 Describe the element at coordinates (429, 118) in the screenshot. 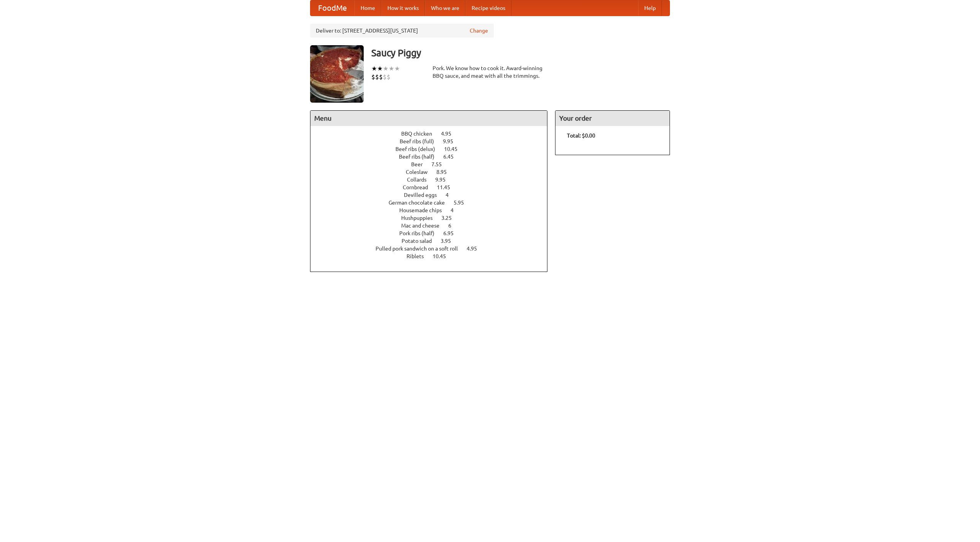

I see `h4: Menu` at that location.